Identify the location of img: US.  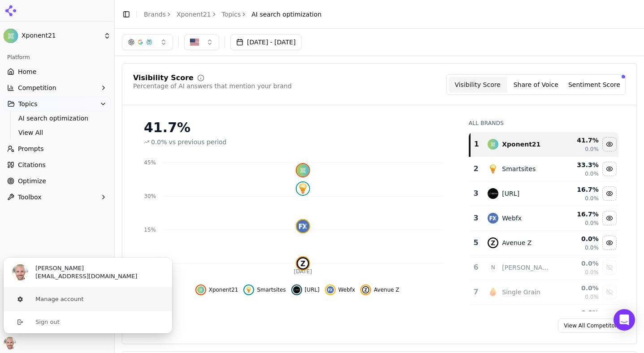
(194, 42).